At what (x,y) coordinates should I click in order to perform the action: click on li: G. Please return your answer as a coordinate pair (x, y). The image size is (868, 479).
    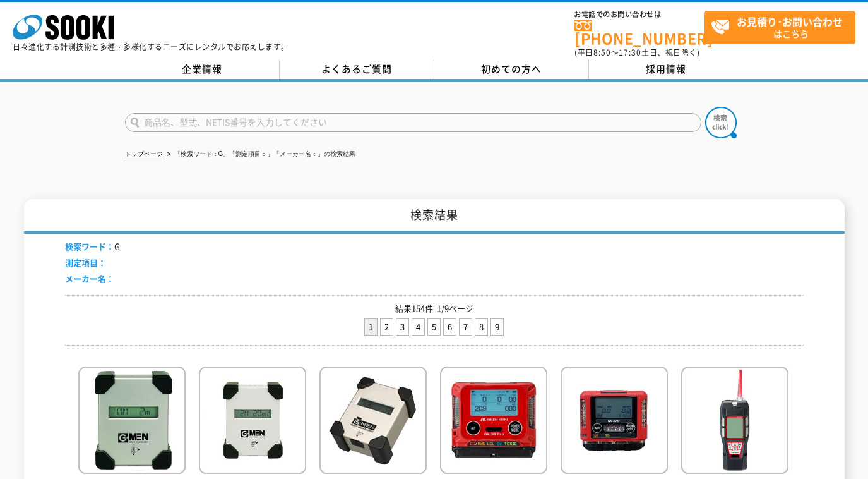
    Looking at the image, I should click on (92, 247).